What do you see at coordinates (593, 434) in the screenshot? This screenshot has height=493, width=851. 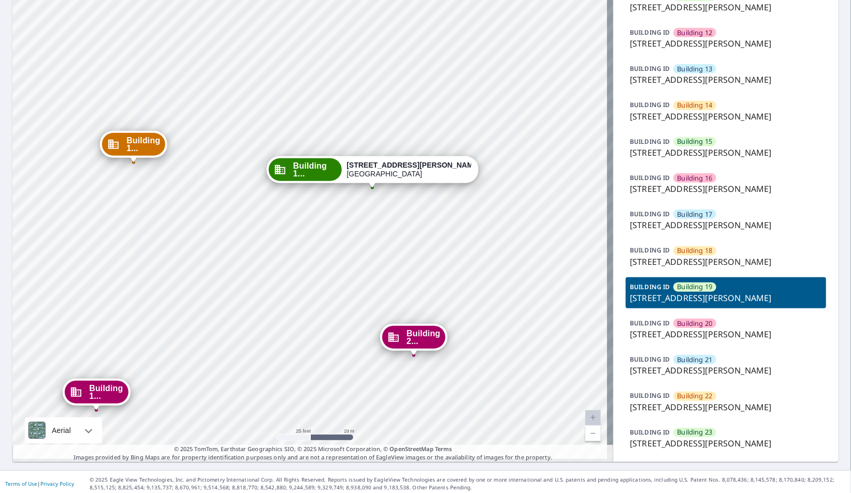 I see `a: Current Level 20, Zoom Out` at bounding box center [593, 434].